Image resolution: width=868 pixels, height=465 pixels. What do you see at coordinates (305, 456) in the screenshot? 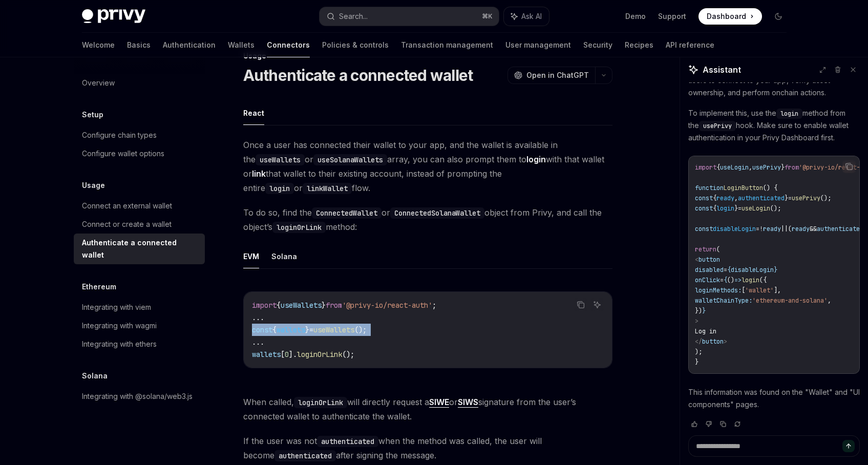
I see `code: authenticated` at bounding box center [305, 456].